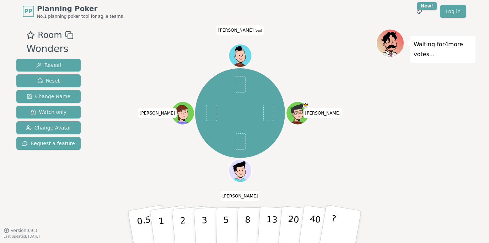  I want to click on span: Reset, so click(48, 81).